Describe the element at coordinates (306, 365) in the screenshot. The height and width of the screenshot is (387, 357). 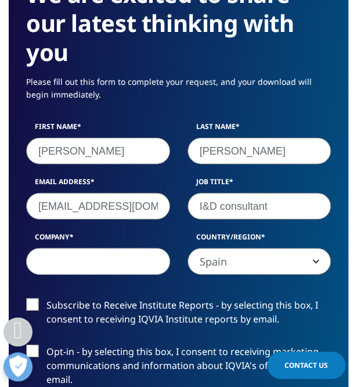
I see `a: Contact Us` at that location.